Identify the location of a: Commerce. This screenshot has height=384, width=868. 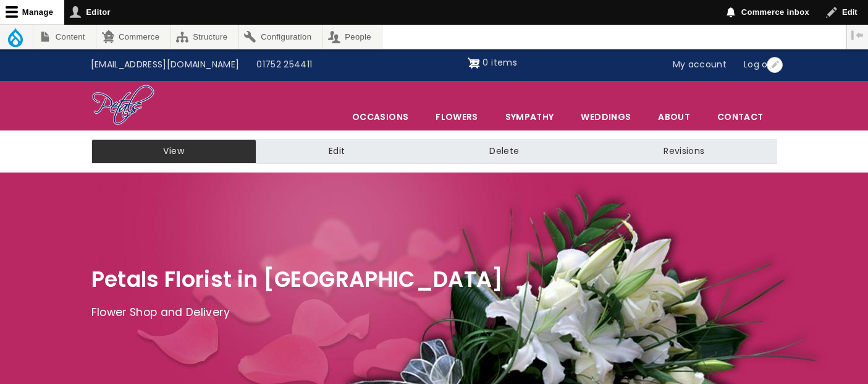
(133, 37).